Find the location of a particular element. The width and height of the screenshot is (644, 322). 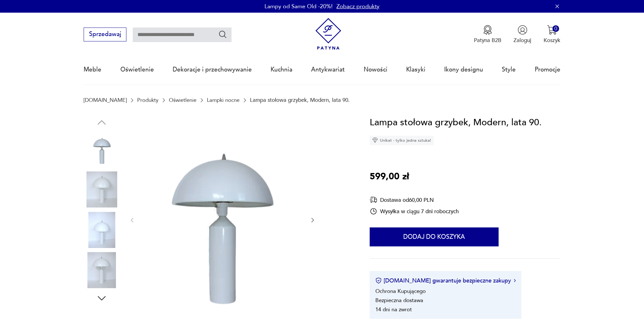

a: Produkty is located at coordinates (148, 101).